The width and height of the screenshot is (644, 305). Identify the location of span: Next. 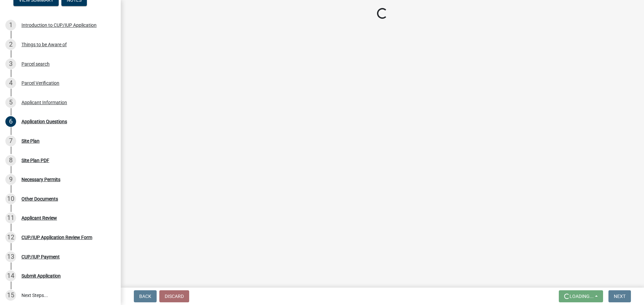
(619, 296).